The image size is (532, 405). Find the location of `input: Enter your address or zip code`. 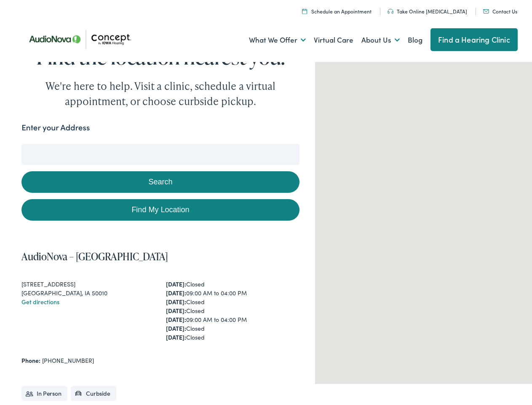

input: Enter your address or zip code is located at coordinates (160, 152).